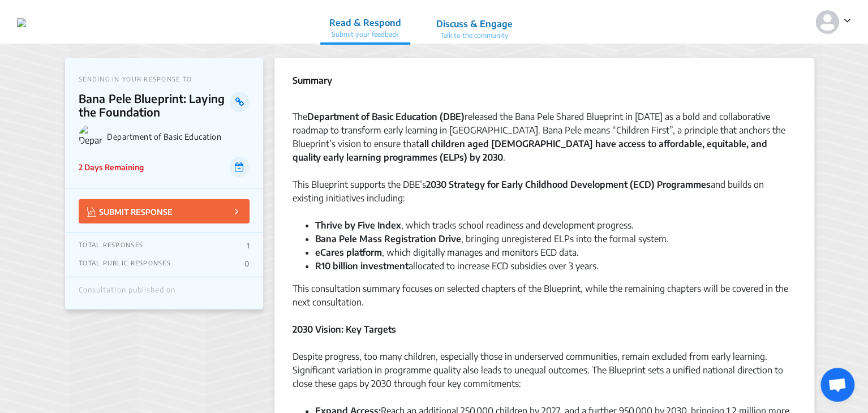 The width and height of the screenshot is (868, 413). What do you see at coordinates (474, 36) in the screenshot?
I see `p: Talk to the community` at bounding box center [474, 36].